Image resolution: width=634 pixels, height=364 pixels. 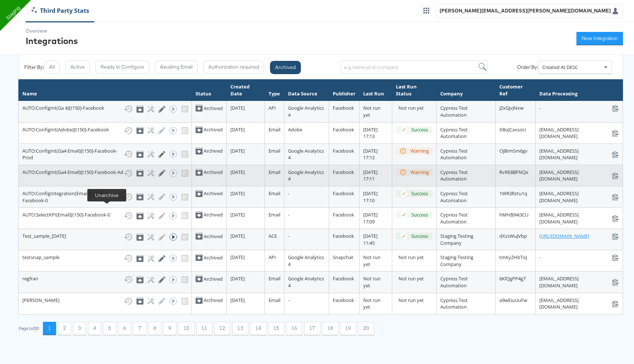 What do you see at coordinates (513, 278) in the screenshot?
I see `span: 6KlQgPP4g7` at bounding box center [513, 278].